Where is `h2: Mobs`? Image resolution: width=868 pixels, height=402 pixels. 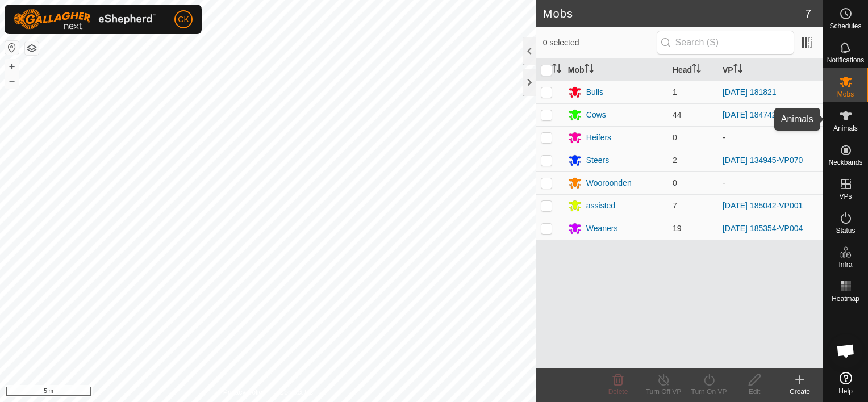 h2: Mobs is located at coordinates (673, 14).